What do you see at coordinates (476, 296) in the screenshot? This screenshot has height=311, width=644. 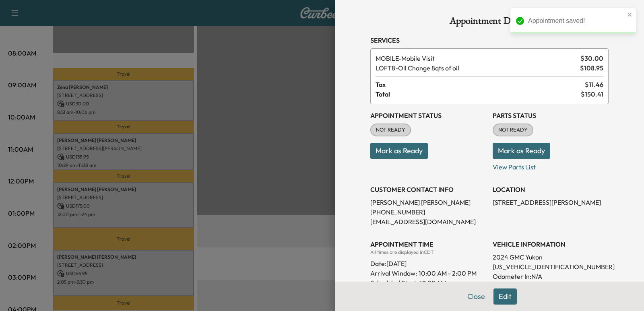 I see `button: Close` at bounding box center [476, 296].